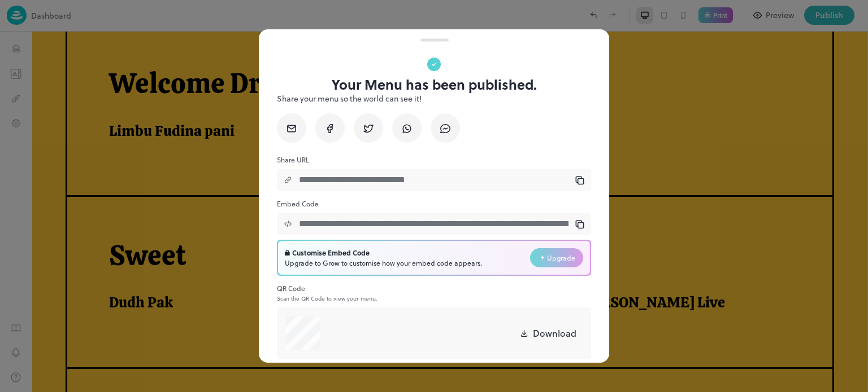 This screenshot has width=868, height=392. Describe the element at coordinates (561, 258) in the screenshot. I see `span: Upgrade` at that location.